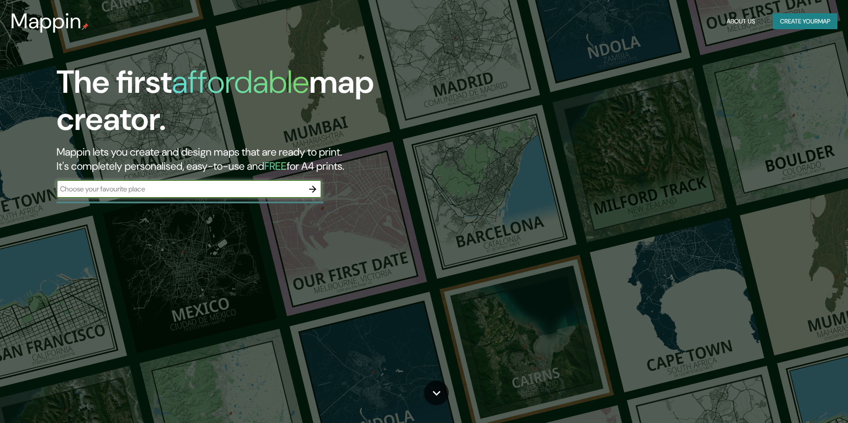 Image resolution: width=848 pixels, height=423 pixels. Describe the element at coordinates (275, 166) in the screenshot. I see `h5: FREE` at that location.